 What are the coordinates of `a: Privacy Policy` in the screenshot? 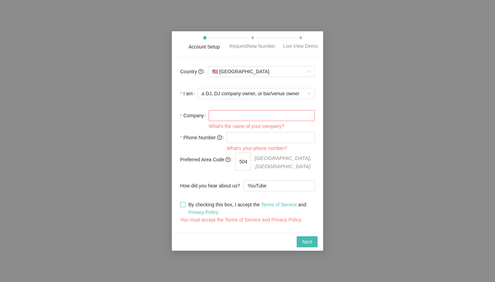 It's located at (203, 212).